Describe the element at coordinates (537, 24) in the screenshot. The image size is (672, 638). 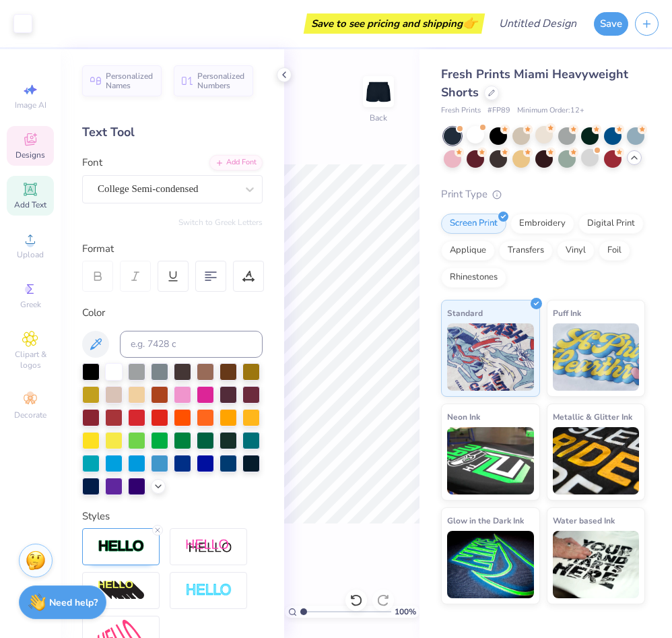
I see `input: Untitled Design` at that location.